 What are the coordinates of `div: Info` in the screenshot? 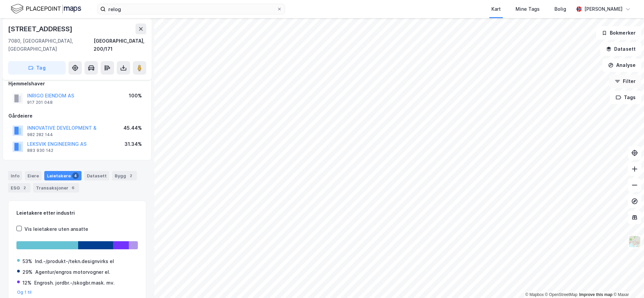 It's located at (15, 176).